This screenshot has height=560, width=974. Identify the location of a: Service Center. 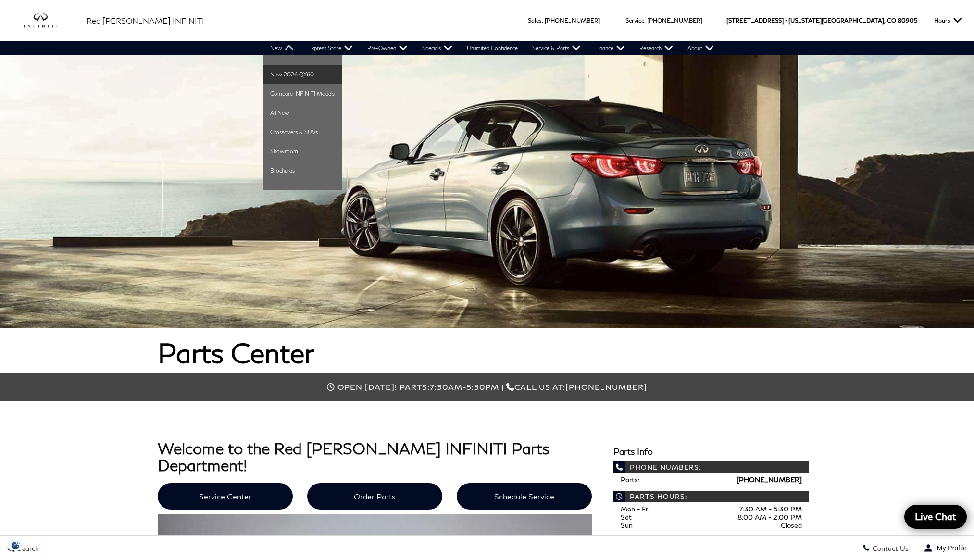
(225, 496).